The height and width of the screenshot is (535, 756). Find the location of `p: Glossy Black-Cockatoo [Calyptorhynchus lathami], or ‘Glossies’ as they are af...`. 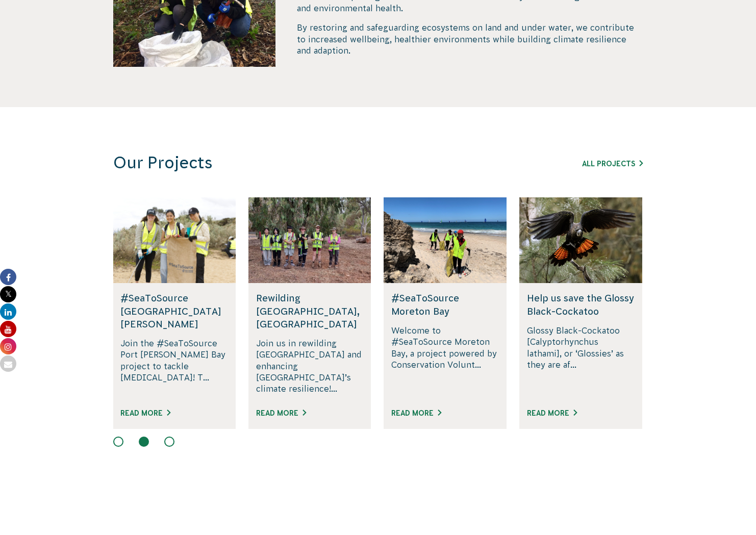

p: Glossy Black-Cockatoo [Calyptorhynchus lathami], or ‘Glossies’ as they are af... is located at coordinates (581, 361).